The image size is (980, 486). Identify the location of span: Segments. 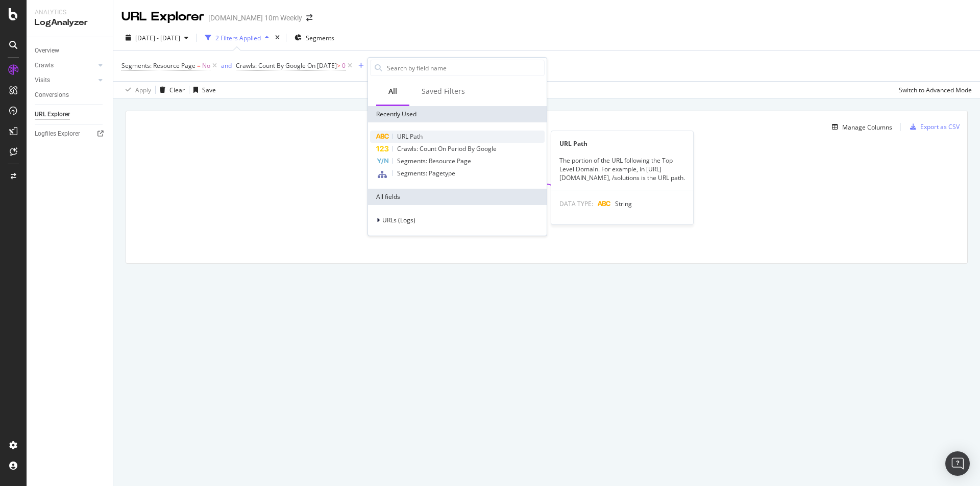
(320, 38).